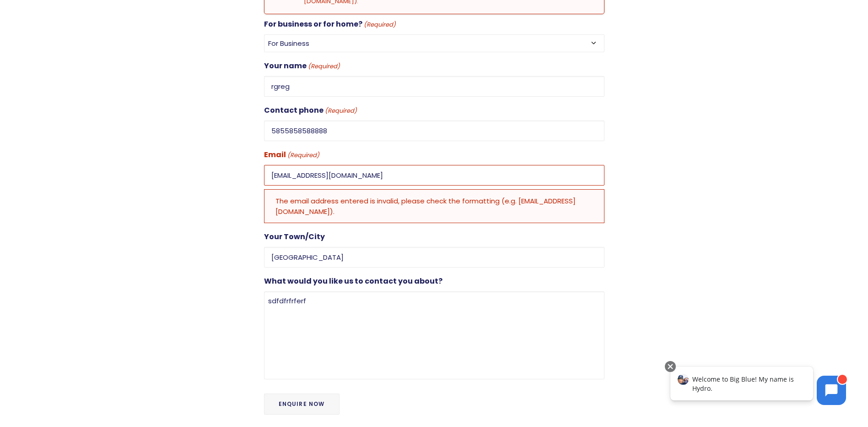 Image resolution: width=868 pixels, height=427 pixels. What do you see at coordinates (434, 335) in the screenshot?
I see `textarea: sdfdfrfrferf` at bounding box center [434, 335].